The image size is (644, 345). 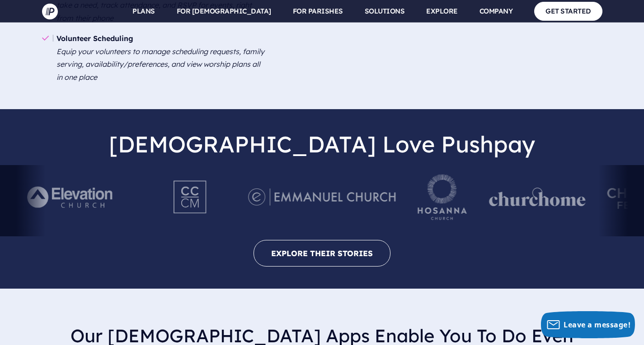 I want to click on em: Equip your volunteers to manage scheduling requests, family serving, availability/preferences, an..., so click(x=161, y=65).